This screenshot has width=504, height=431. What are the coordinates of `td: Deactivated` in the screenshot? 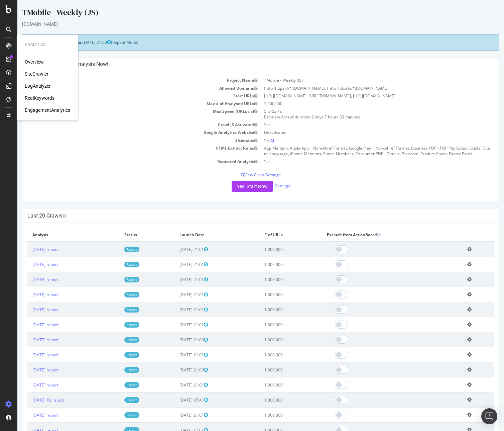 It's located at (360, 132).